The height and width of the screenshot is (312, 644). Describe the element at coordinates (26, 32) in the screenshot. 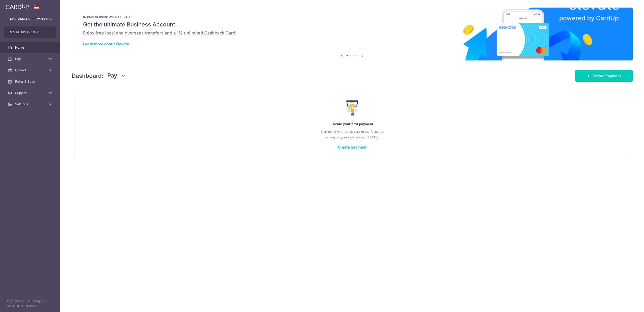

I see `span: CENTAURS GROUP PRIVATE LIMITED` at that location.